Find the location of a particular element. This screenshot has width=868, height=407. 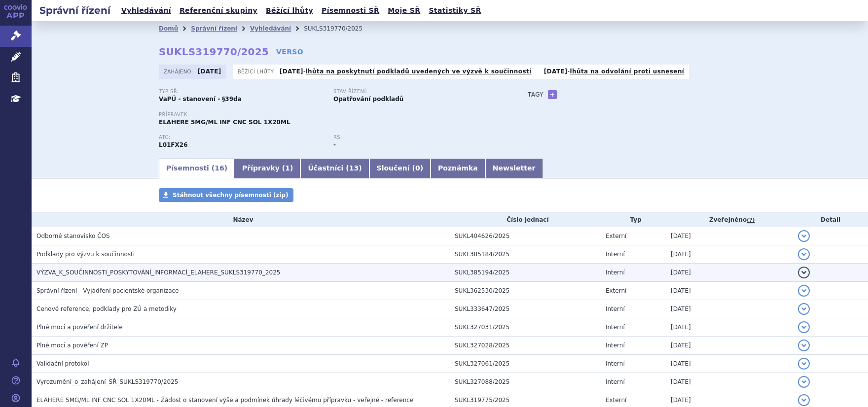

strong: MIRVETUXIMAB SORAVTANSIN is located at coordinates (173, 144).